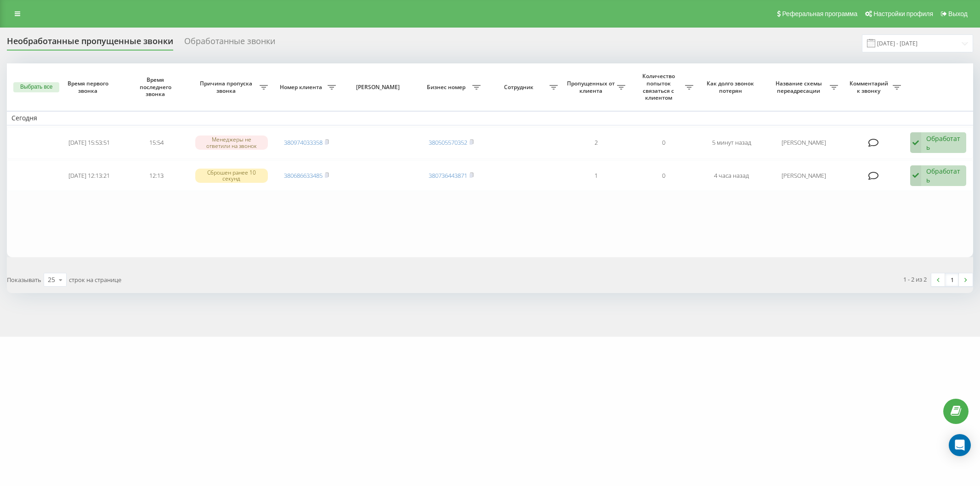 The height and width of the screenshot is (486, 980). What do you see at coordinates (490, 118) in the screenshot?
I see `td: Сегодня` at bounding box center [490, 118].